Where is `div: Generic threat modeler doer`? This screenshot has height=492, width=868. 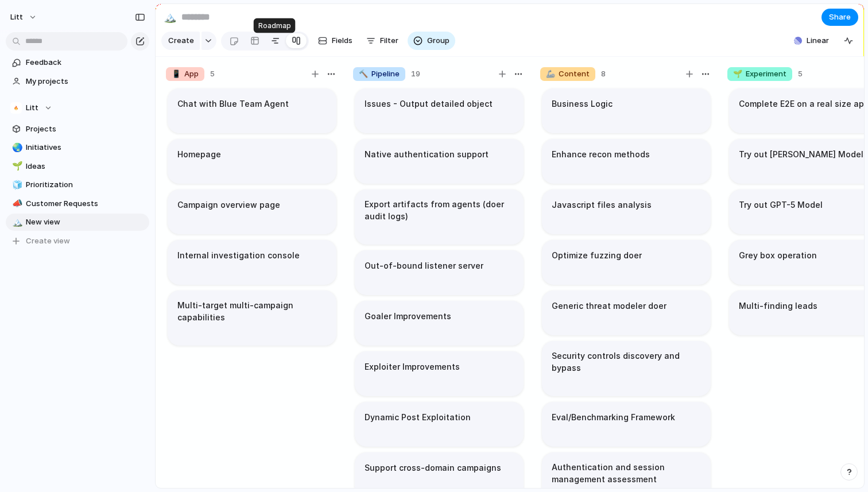 div: Generic threat modeler doer is located at coordinates (626, 313).